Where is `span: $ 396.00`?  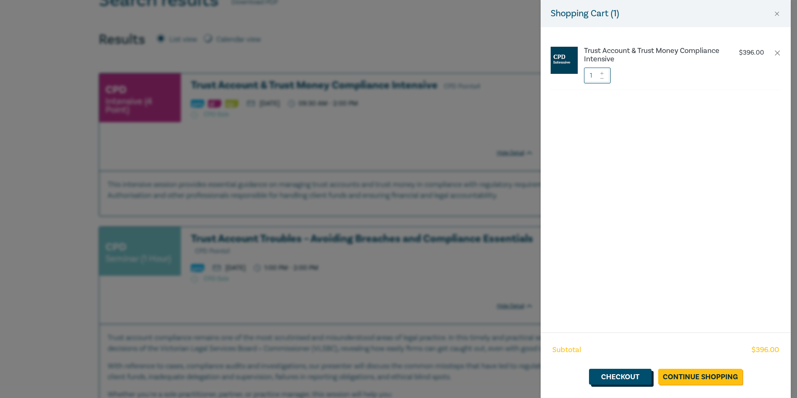 span: $ 396.00 is located at coordinates (766, 350).